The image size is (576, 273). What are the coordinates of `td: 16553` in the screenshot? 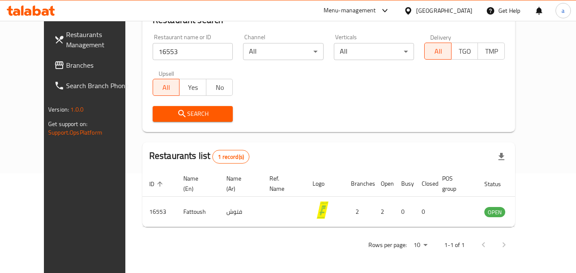 It's located at (159, 212).